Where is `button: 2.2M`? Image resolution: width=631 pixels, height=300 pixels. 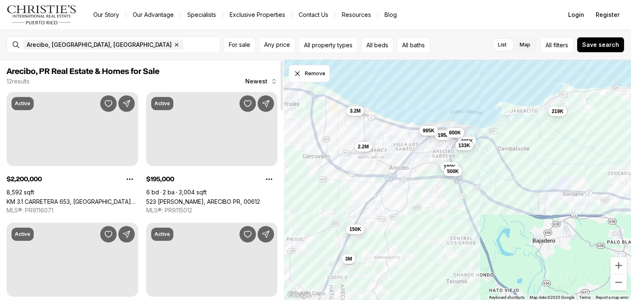
button: 2.2M is located at coordinates (363, 147).